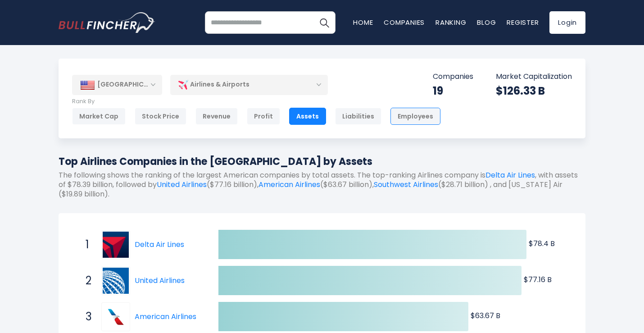 This screenshot has width=644, height=333. Describe the element at coordinates (487, 22) in the screenshot. I see `a: Blog` at that location.